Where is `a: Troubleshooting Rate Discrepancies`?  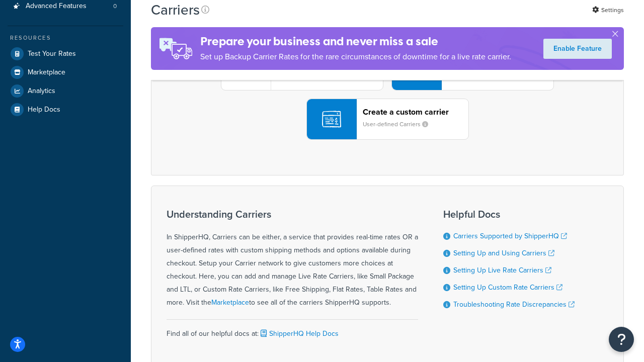 a: Troubleshooting Rate Discrepancies is located at coordinates (514, 304).